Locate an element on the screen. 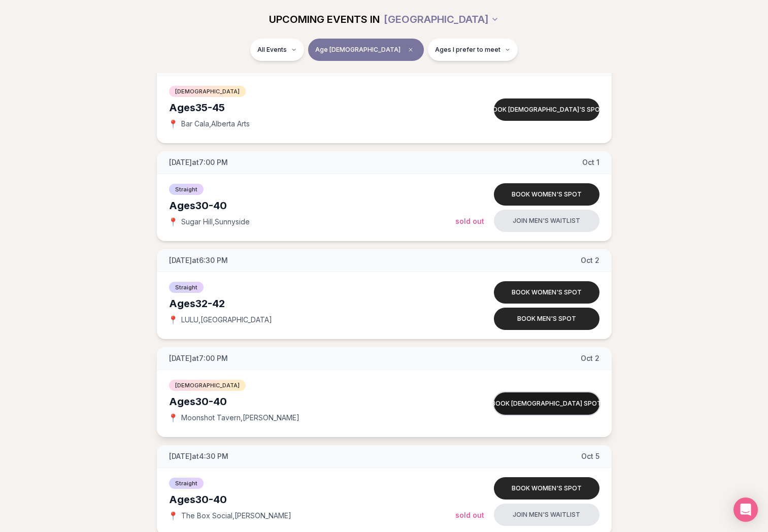 This screenshot has width=768, height=532. span: Bar Cala , Alberta Arts is located at coordinates (215, 124).